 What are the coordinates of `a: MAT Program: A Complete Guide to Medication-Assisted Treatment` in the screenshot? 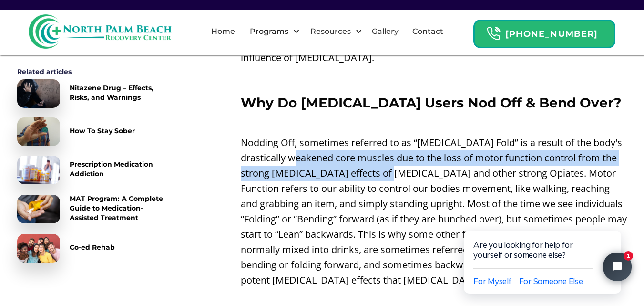 It's located at (94, 209).